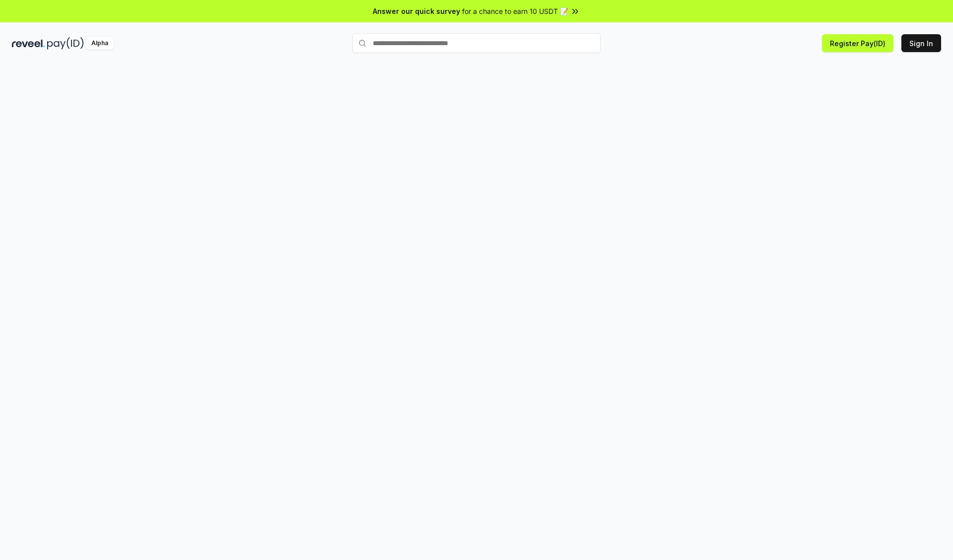 The width and height of the screenshot is (953, 560). Describe the element at coordinates (921, 43) in the screenshot. I see `button: Sign In` at that location.